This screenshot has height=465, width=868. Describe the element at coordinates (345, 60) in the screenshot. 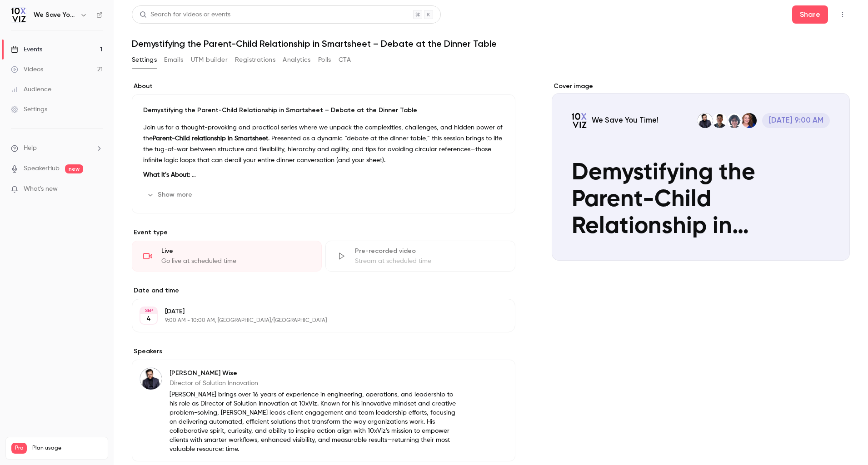

I see `button: CTA` at that location.